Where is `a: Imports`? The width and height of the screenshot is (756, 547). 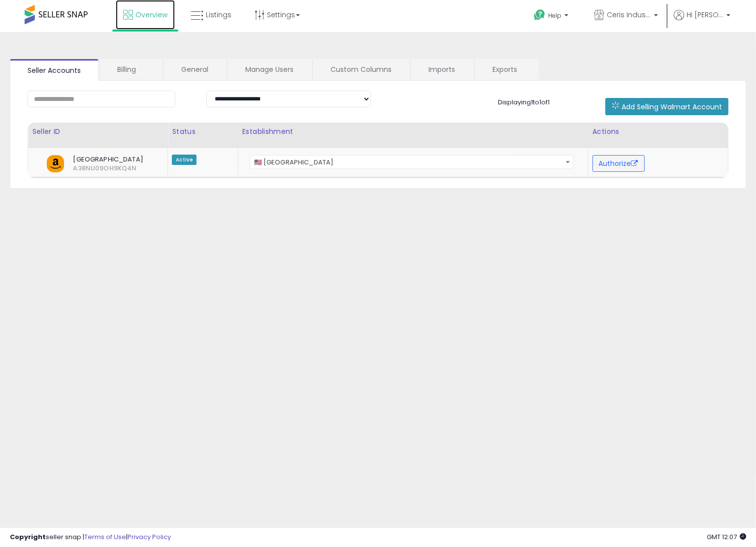 a: Imports is located at coordinates (442, 69).